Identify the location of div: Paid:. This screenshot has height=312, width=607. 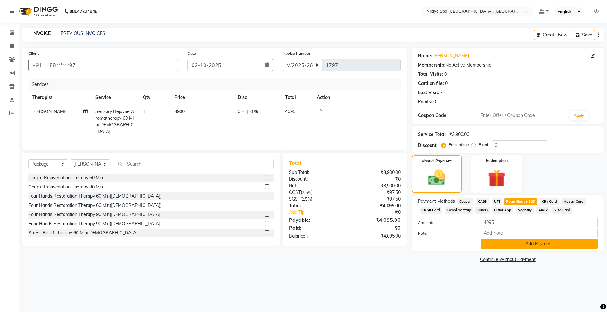
(314, 227).